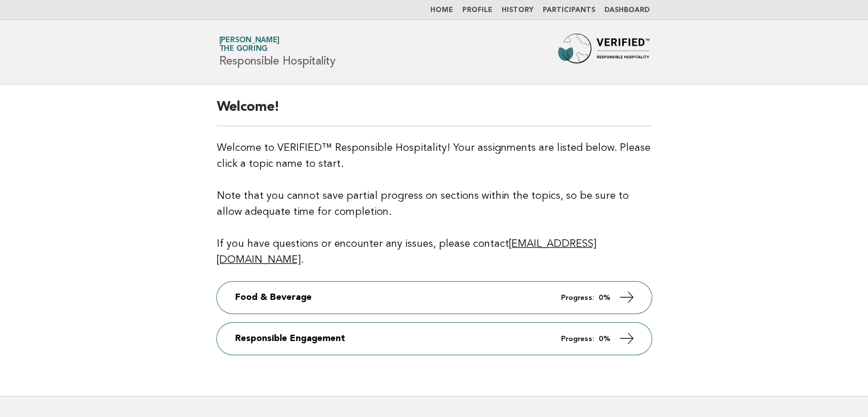 Image resolution: width=868 pixels, height=417 pixels. I want to click on a: Participants, so click(569, 10).